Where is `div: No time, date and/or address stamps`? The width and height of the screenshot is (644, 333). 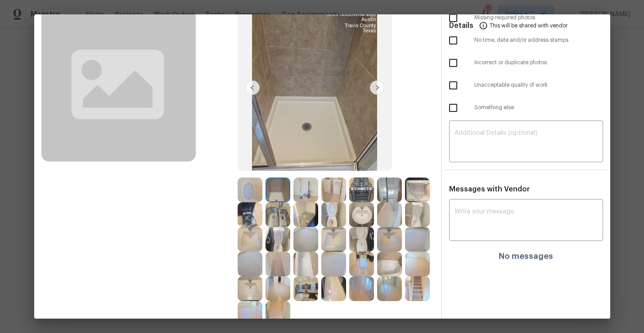 div: No time, date and/or address stamps is located at coordinates (526, 40).